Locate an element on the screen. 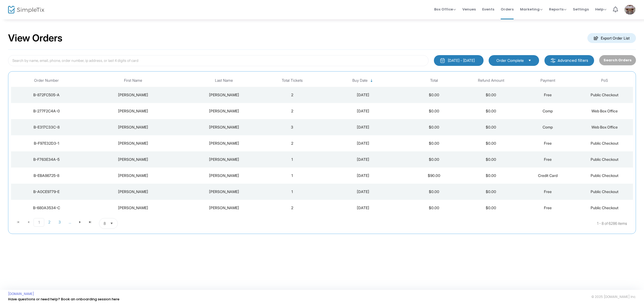 Image resolution: width=644 pixels, height=306 pixels. span: Page 2 is located at coordinates (49, 222).